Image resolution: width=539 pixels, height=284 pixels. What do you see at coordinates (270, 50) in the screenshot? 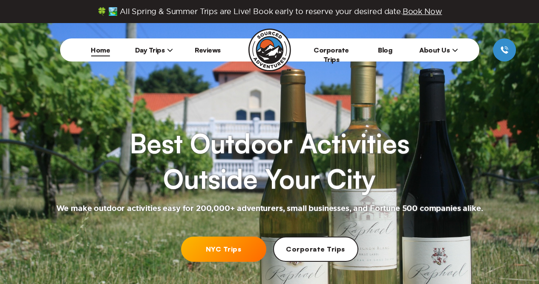
I see `a: Sourced Adventures company logo` at bounding box center [270, 50].